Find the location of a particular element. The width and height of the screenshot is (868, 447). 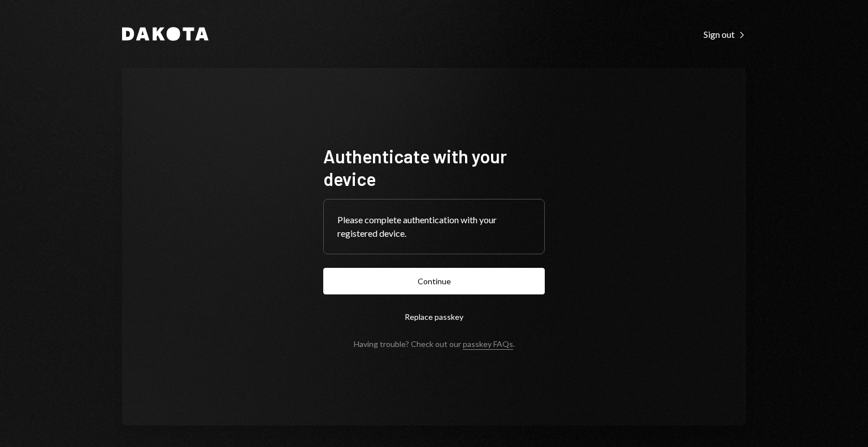

a: passkey FAQs is located at coordinates (488, 345).